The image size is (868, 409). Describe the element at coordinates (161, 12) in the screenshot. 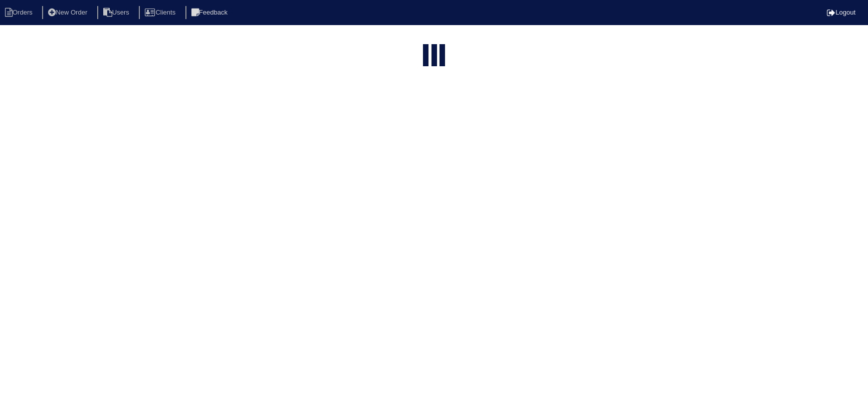

I see `a: Clients` at that location.